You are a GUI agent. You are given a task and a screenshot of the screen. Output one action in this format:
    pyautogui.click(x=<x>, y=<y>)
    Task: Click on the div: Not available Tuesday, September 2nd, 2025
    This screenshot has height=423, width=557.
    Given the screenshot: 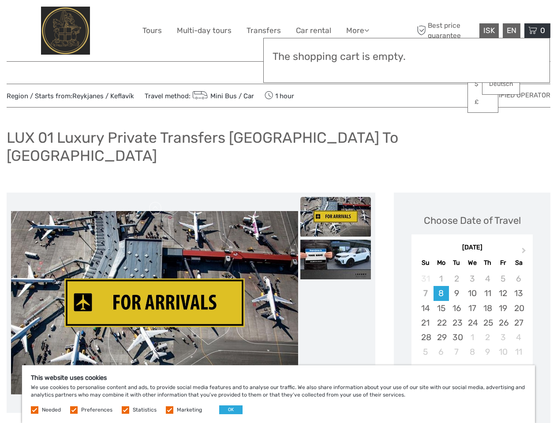 What is the action you would take?
    pyautogui.click(x=456, y=279)
    